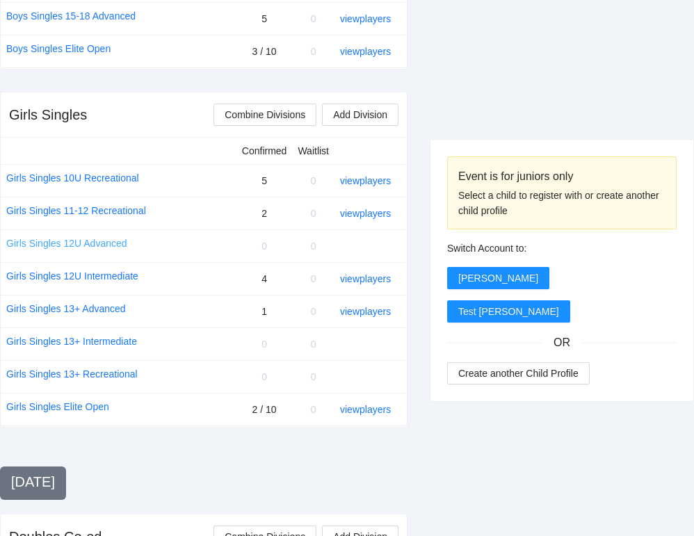  I want to click on button: Combine Divisions, so click(265, 115).